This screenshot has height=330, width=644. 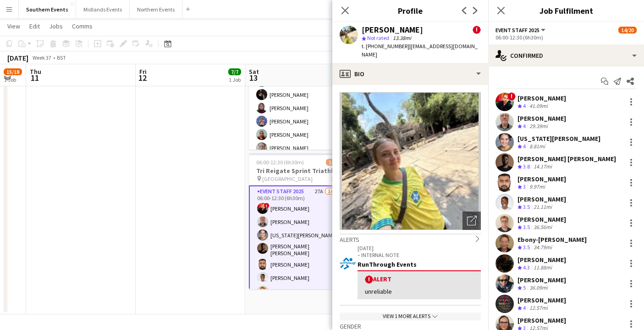 I want to click on a: Edit, so click(x=34, y=26).